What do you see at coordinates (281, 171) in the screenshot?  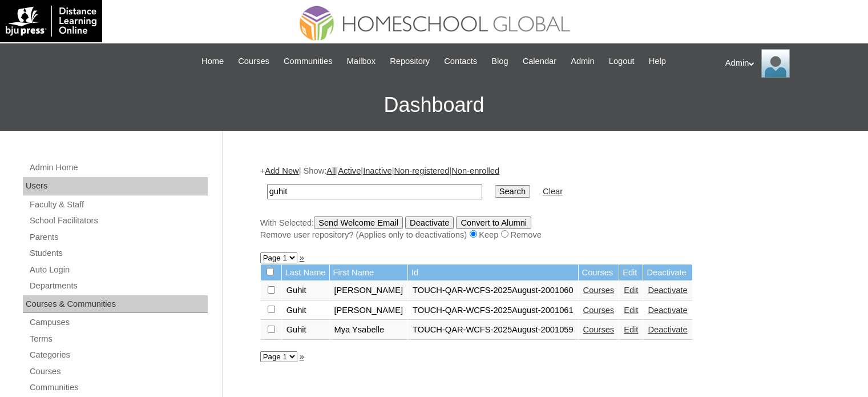 I see `a: Add New` at bounding box center [281, 171].